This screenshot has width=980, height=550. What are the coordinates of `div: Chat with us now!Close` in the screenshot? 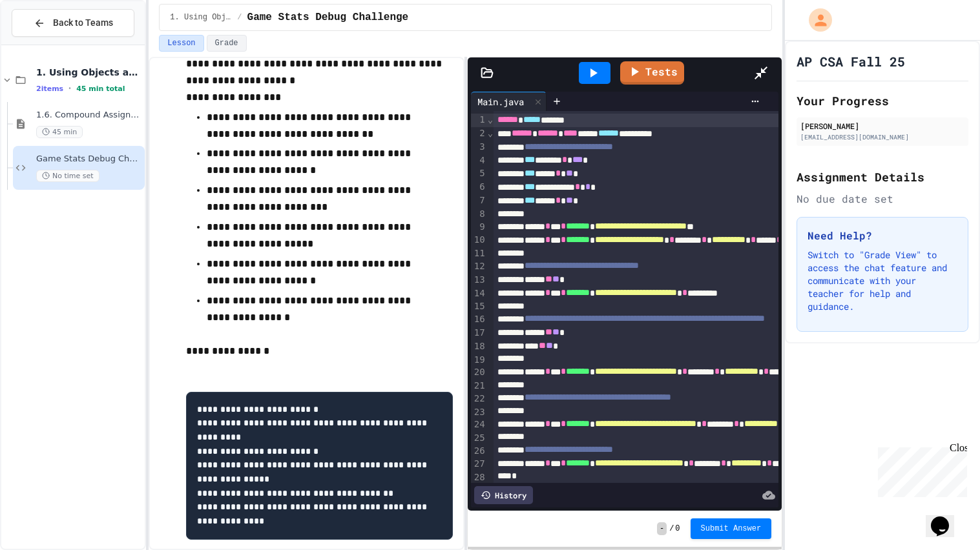 It's located at (47, 43).